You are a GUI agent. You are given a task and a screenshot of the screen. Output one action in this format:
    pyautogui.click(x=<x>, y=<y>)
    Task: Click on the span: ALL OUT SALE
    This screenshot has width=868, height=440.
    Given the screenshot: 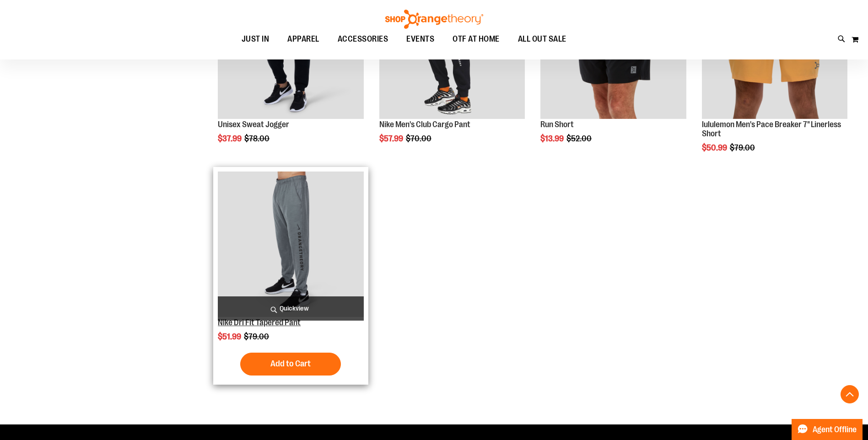 What is the action you would take?
    pyautogui.click(x=542, y=39)
    